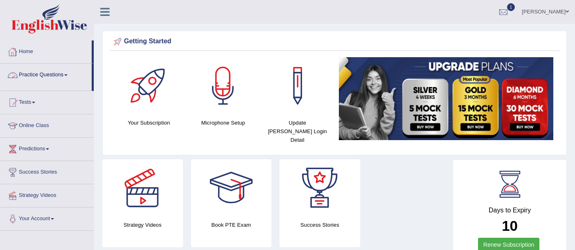 The image size is (575, 250). What do you see at coordinates (47, 125) in the screenshot?
I see `a: Online Class` at bounding box center [47, 125].